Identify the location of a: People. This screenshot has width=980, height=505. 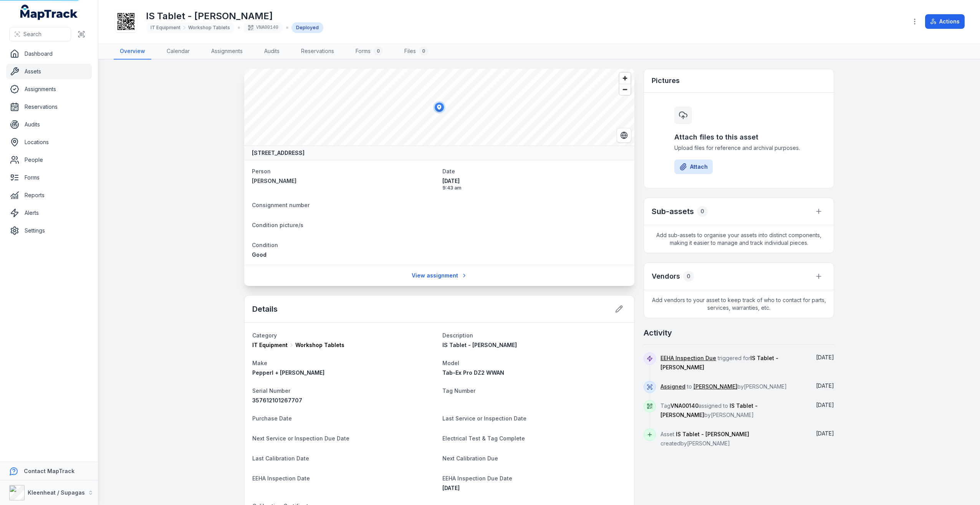
(49, 159).